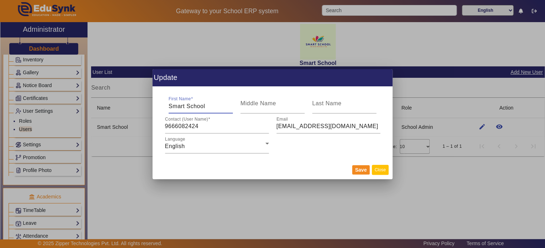 This screenshot has height=248, width=545. What do you see at coordinates (327, 103) in the screenshot?
I see `mat-label: Last Name` at bounding box center [327, 103].